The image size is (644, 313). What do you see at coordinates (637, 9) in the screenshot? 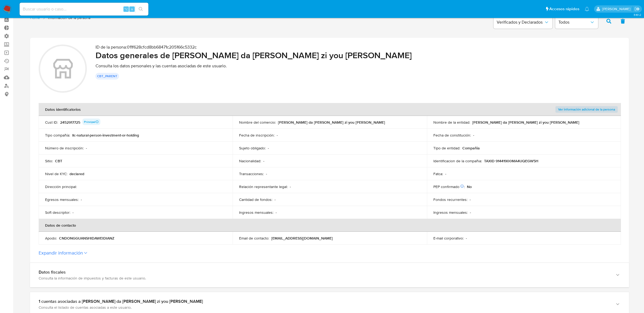
I see `a: Salir` at bounding box center [637, 9].